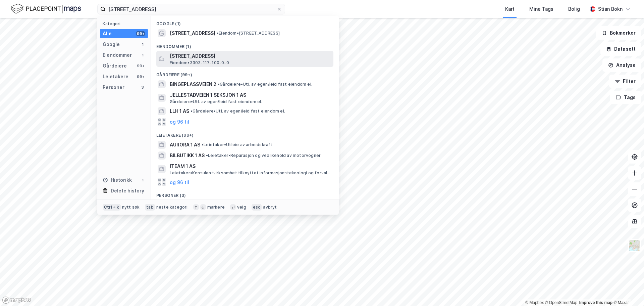 The width and height of the screenshot is (644, 306). What do you see at coordinates (245, 45) in the screenshot?
I see `div: Eiendommer (1)` at bounding box center [245, 45].